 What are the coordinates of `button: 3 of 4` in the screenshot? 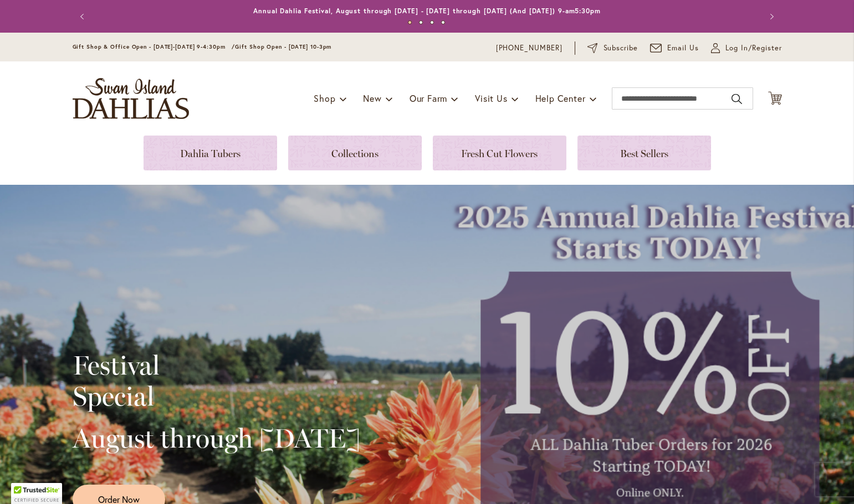 It's located at (431, 22).